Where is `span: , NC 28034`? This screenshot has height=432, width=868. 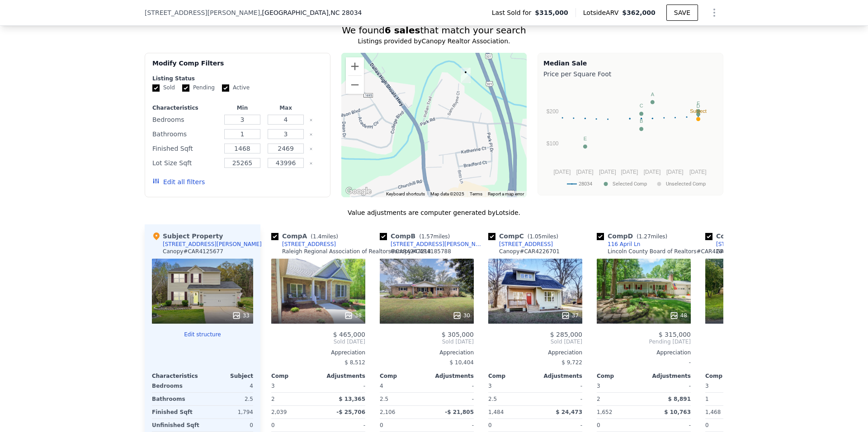 span: , NC 28034 is located at coordinates (346, 13).